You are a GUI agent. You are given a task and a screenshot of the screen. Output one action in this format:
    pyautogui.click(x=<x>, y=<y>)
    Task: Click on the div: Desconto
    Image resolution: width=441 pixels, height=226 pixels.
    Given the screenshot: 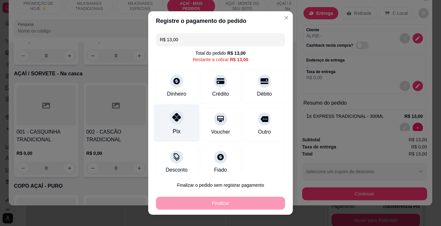 What is the action you would take?
    pyautogui.click(x=176, y=170)
    